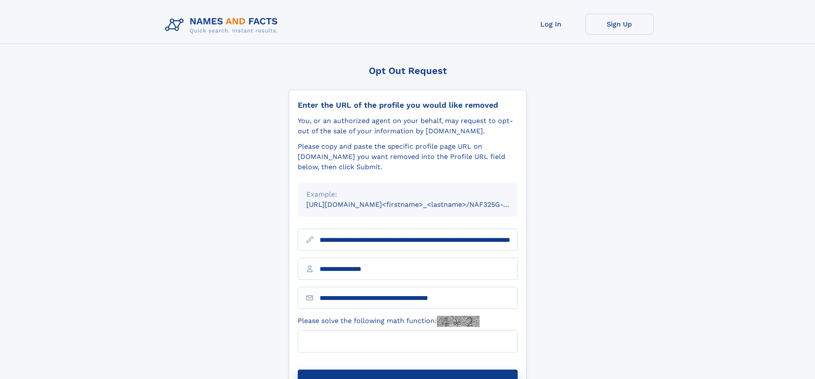 The width and height of the screenshot is (815, 379). I want to click on div: Enter the URL of the profile you would like removed, so click(408, 105).